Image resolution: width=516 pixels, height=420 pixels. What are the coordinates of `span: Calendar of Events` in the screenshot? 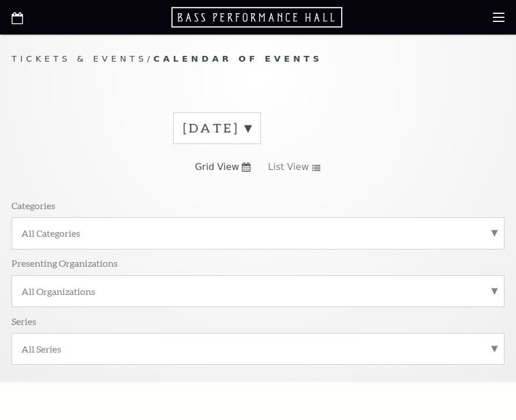 It's located at (237, 58).